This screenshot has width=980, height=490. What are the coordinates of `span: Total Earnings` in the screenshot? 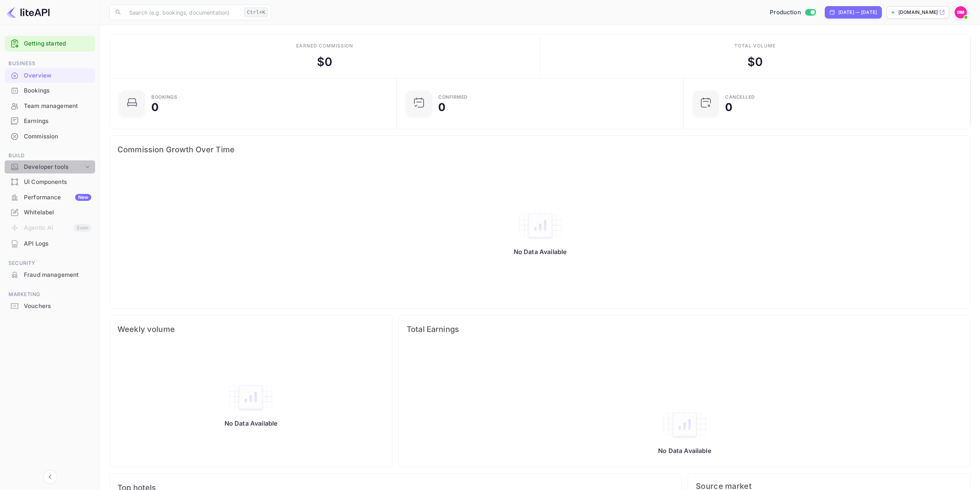 It's located at (685, 329).